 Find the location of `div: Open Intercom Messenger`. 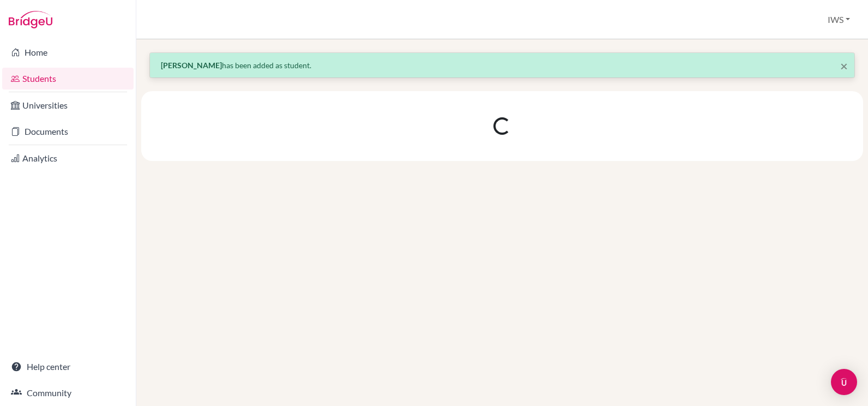

div: Open Intercom Messenger is located at coordinates (844, 382).